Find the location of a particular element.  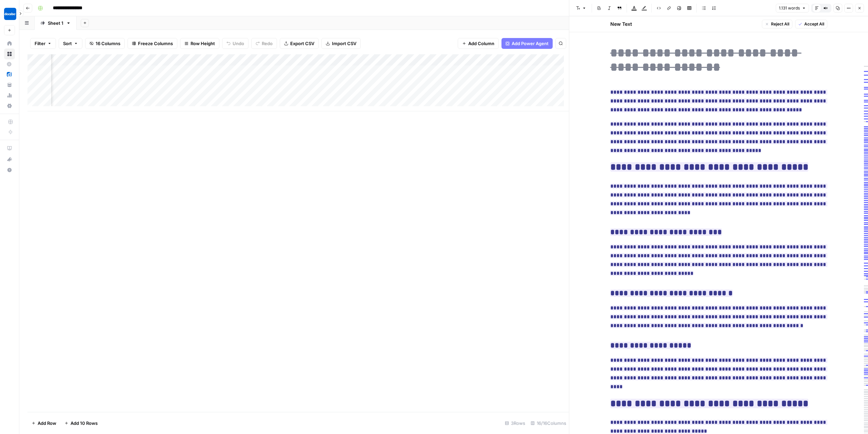

button: 16 Columns is located at coordinates (105, 43).